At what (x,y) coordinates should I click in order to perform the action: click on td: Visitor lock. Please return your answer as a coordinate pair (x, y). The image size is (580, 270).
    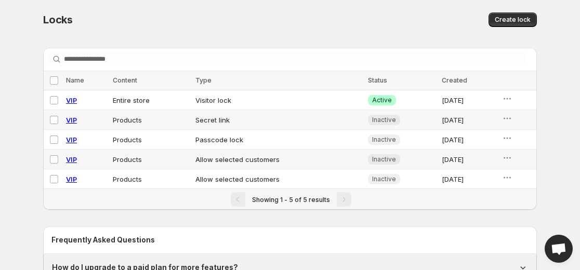
    Looking at the image, I should click on (278, 100).